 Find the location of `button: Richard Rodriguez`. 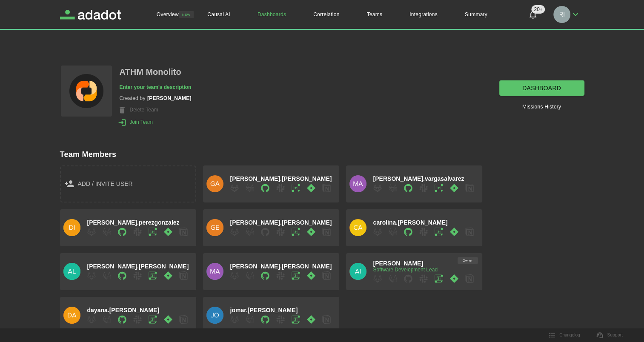

button: Richard Rodriguez is located at coordinates (567, 15).